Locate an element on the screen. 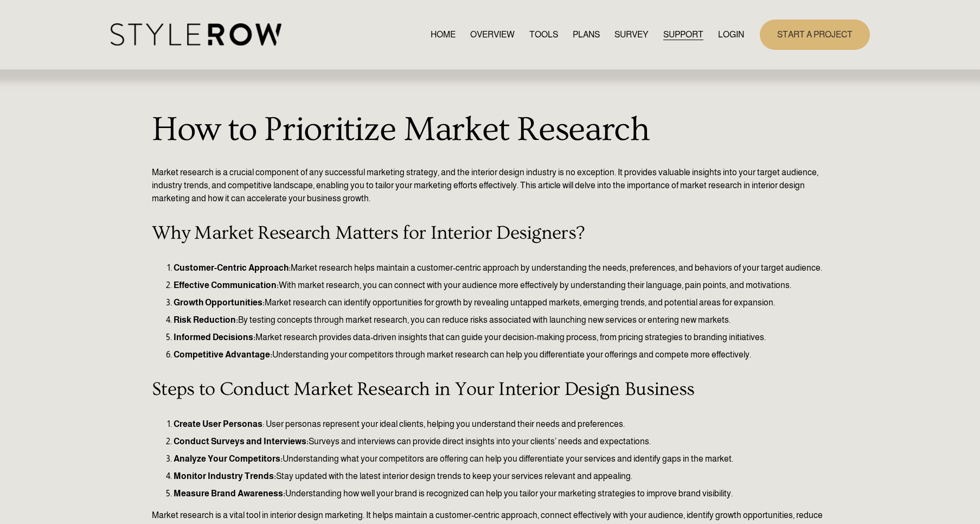  p: Market research provides data-driven insights that can guide your decision-making process, from p... is located at coordinates (501, 337).